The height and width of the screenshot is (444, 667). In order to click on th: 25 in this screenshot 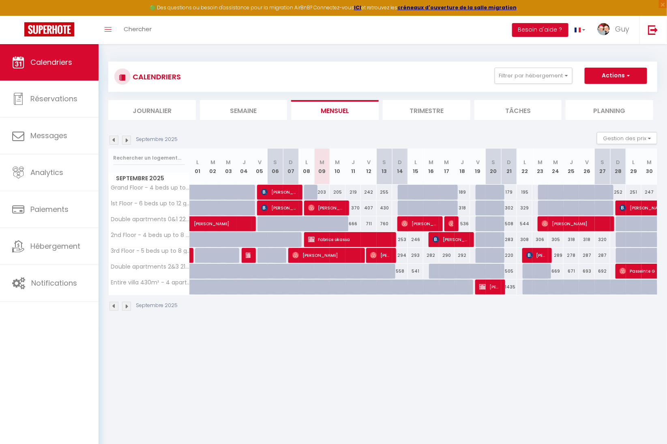, I will do `click(571, 167)`.